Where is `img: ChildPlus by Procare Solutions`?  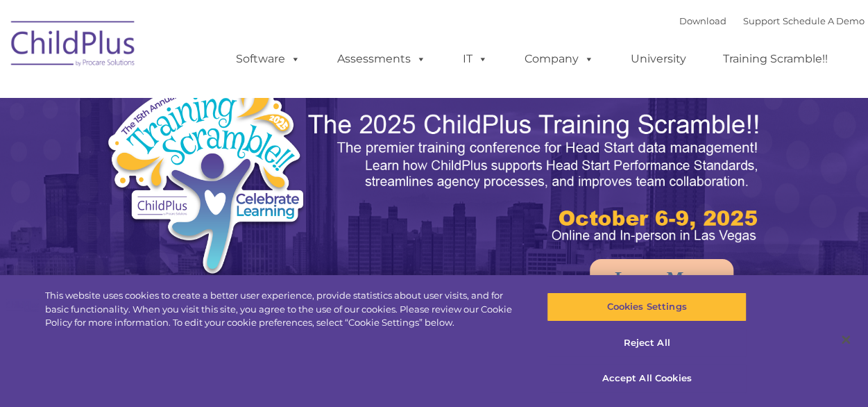
img: ChildPlus by Procare Solutions is located at coordinates (73, 46).